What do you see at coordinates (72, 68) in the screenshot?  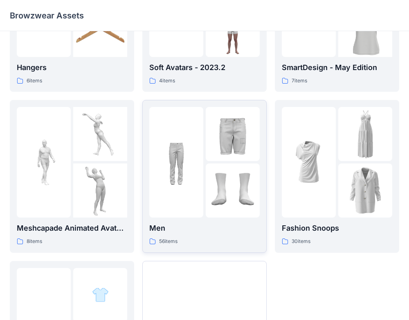 I see `p: Hangers` at bounding box center [72, 68].